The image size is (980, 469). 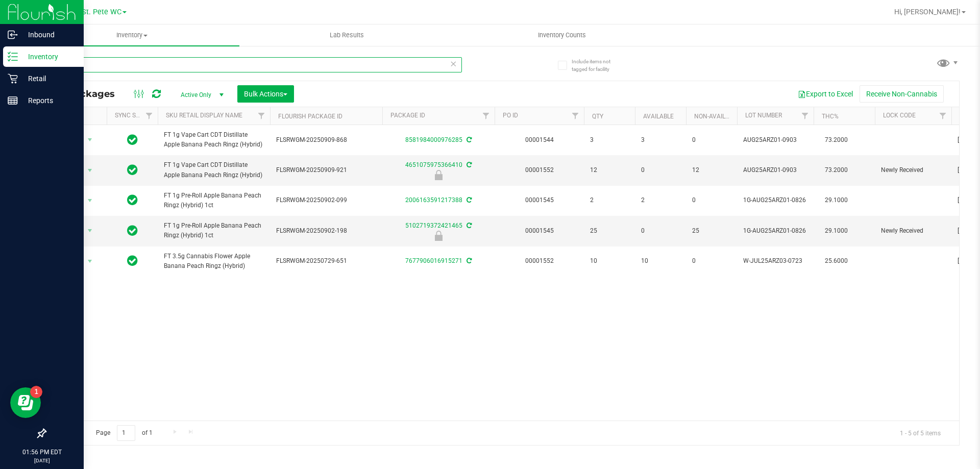 What do you see at coordinates (265, 94) in the screenshot?
I see `button: Bulk Actions` at bounding box center [265, 94].